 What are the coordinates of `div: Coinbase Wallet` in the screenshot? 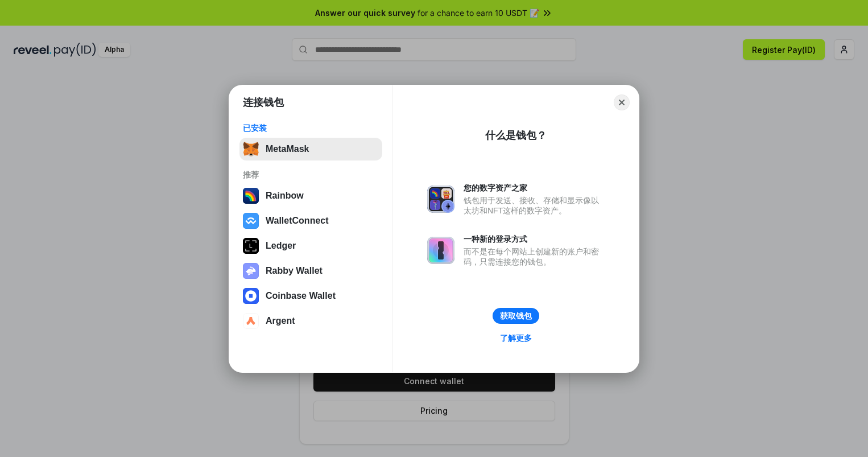 It's located at (300, 296).